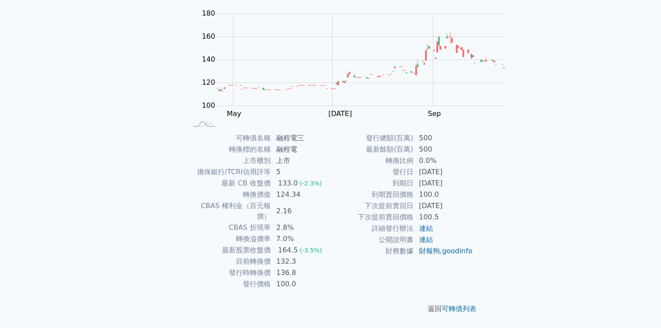 The height and width of the screenshot is (328, 661). Describe the element at coordinates (208, 105) in the screenshot. I see `tspan: 100` at that location.